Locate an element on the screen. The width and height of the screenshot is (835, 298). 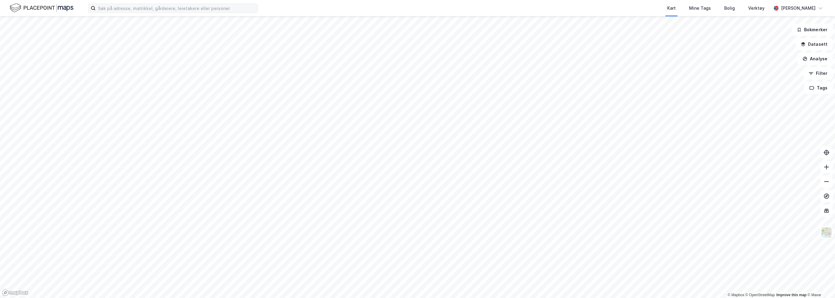
input: Søk på adresse, matrikkel, gårdeiere, leietakere eller personer is located at coordinates (177, 8).